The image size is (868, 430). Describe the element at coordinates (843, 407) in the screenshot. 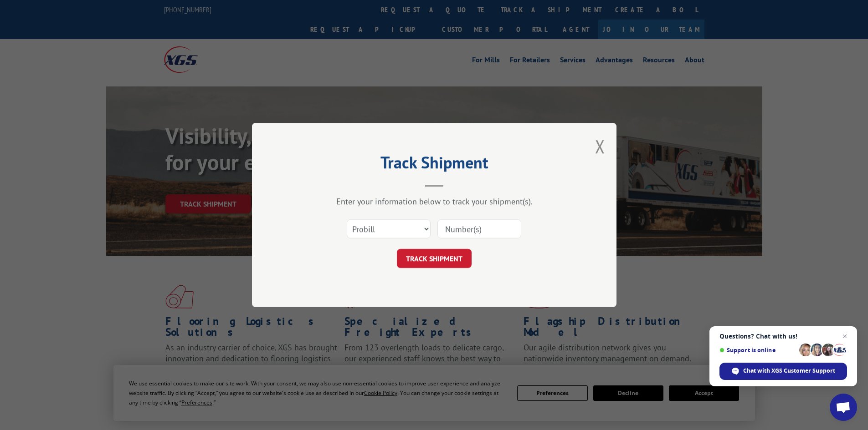

I see `a: Open chat` at that location.